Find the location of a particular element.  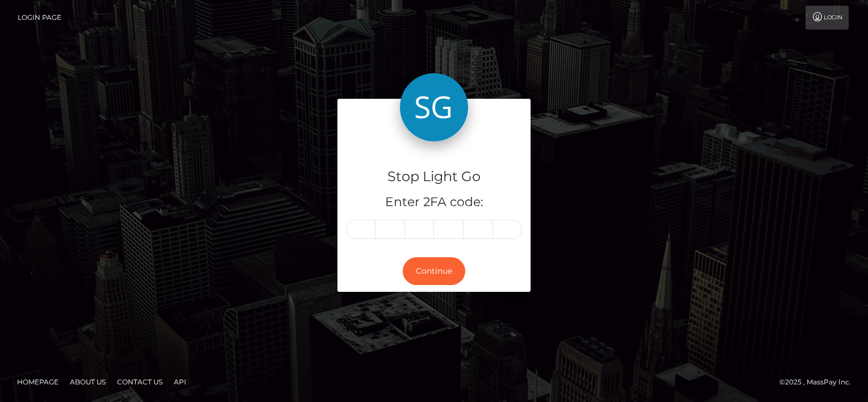

div: © 2025 , MassPay Inc. is located at coordinates (819, 382).